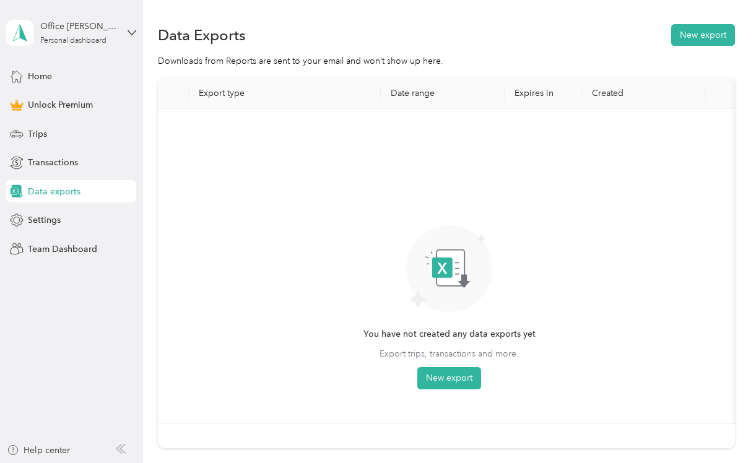 This screenshot has height=463, width=756. What do you see at coordinates (60, 105) in the screenshot?
I see `span: Unlock Premium` at bounding box center [60, 105].